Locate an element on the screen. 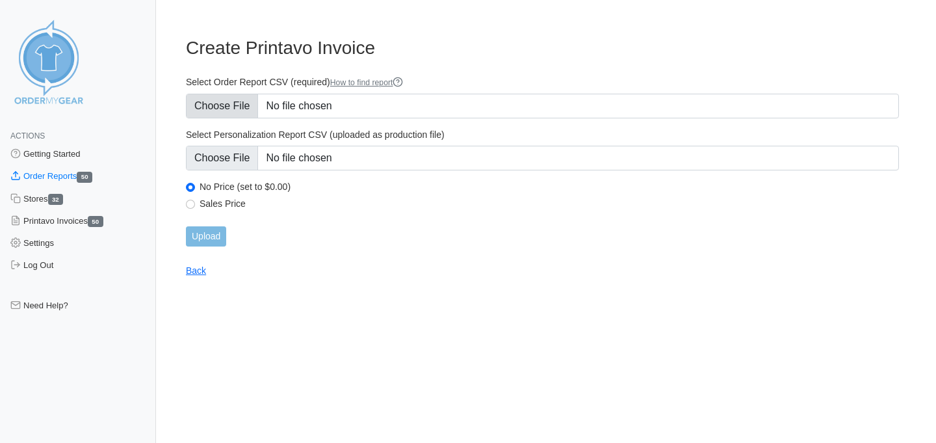 Image resolution: width=936 pixels, height=443 pixels. label: No Price (set to $0.00) is located at coordinates (549, 187).